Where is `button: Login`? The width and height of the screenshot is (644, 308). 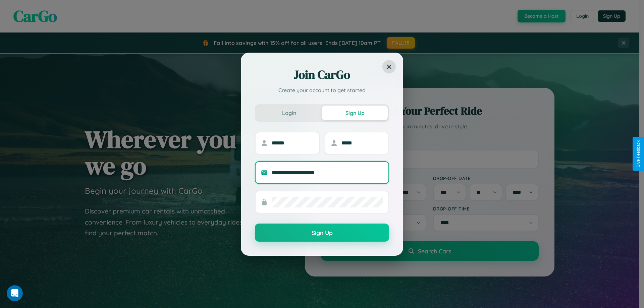 button: Login is located at coordinates (289, 113).